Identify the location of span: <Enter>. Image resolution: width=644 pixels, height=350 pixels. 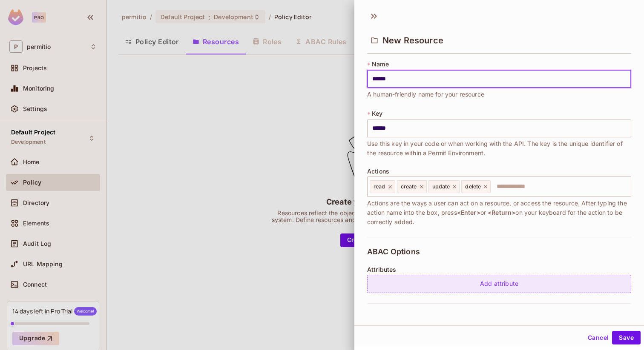
(468, 212).